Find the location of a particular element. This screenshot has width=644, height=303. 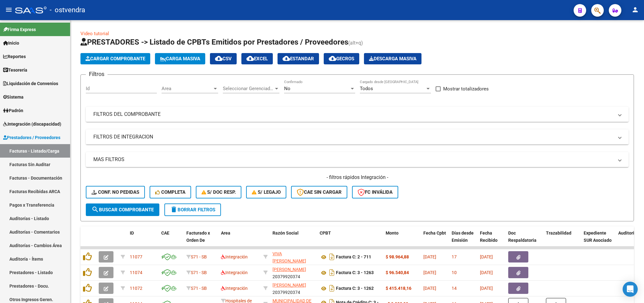

span: ID is located at coordinates (131, 233).